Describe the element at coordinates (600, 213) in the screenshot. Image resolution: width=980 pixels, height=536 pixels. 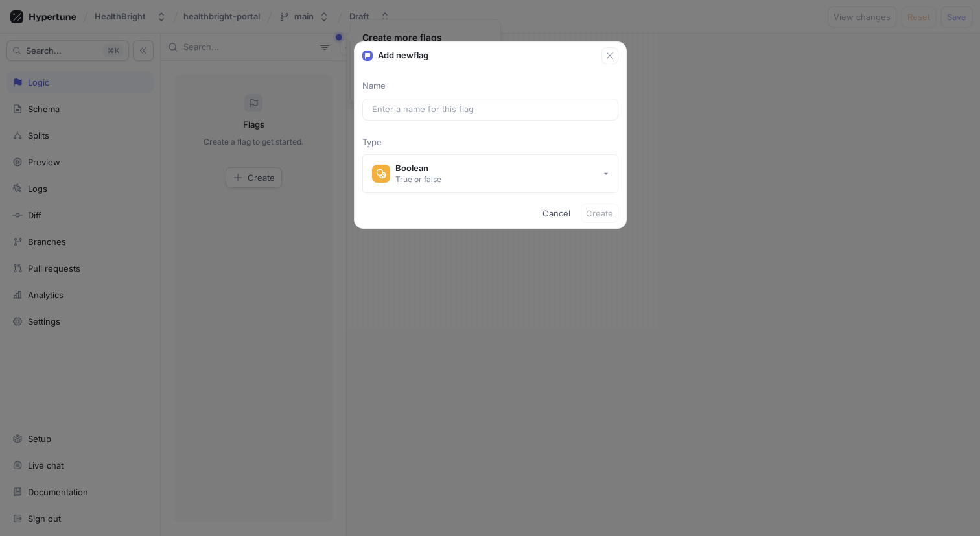
I see `button: Create` at that location.